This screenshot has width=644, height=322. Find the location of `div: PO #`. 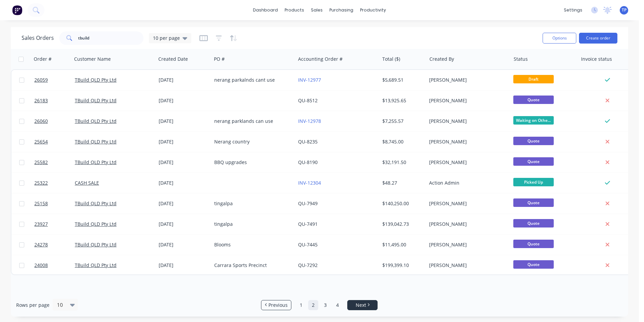

div: PO # is located at coordinates (219, 59).